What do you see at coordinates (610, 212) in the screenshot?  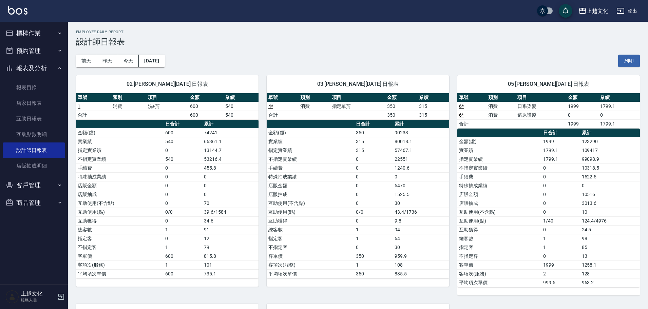 I see `td: 10` at bounding box center [610, 212].